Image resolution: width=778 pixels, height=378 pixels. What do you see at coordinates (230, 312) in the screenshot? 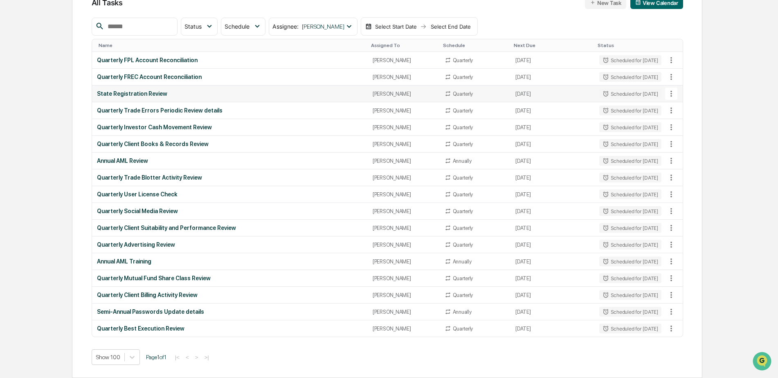
I see `div: Semi-Annual Passwords Update details` at bounding box center [230, 312].